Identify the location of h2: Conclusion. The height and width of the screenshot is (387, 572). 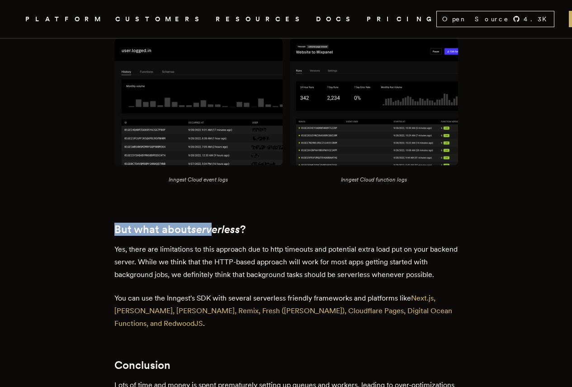
(286, 365).